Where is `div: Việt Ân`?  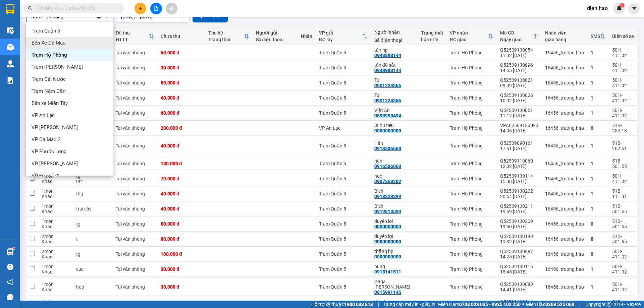 div: Việt Ân is located at coordinates (394, 110).